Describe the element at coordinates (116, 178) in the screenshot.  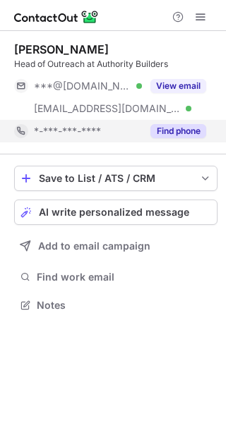
I see `button: save-profile-one-click` at that location.